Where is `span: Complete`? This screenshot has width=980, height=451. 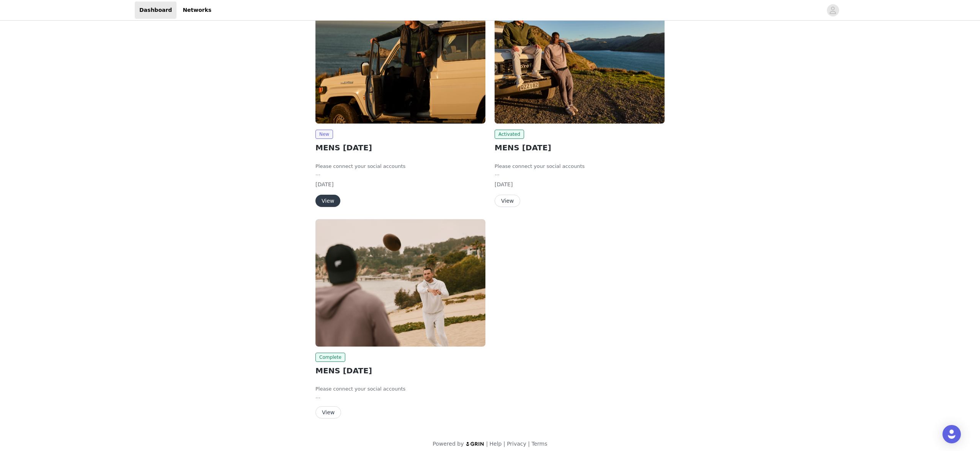
span: Complete is located at coordinates (331, 357).